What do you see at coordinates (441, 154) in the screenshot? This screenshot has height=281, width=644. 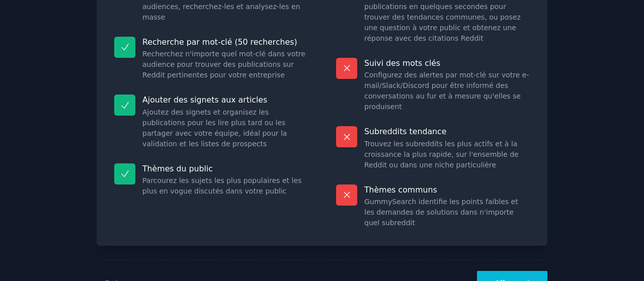 I see `font: Trouvez les subreddits les plus actifs et à la croissance la plus rapide, sur l'ensemble de Reddi...` at bounding box center [441, 154].